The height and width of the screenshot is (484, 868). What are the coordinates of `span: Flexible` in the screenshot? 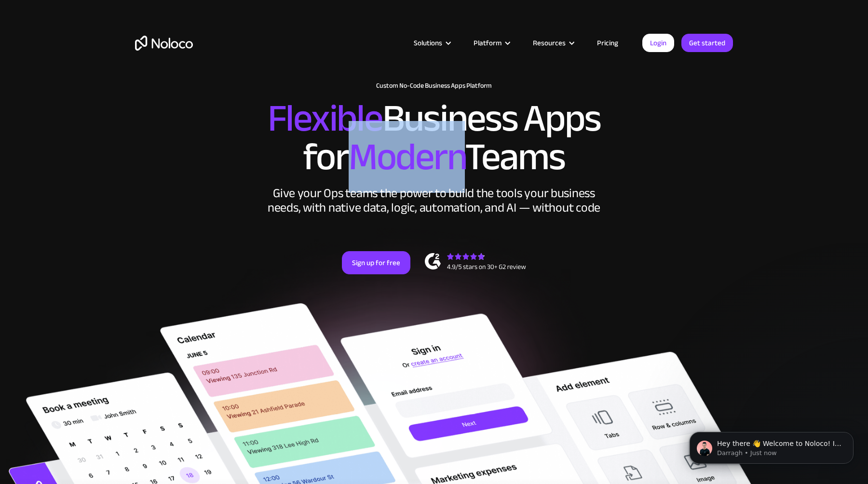 It's located at (325, 118).